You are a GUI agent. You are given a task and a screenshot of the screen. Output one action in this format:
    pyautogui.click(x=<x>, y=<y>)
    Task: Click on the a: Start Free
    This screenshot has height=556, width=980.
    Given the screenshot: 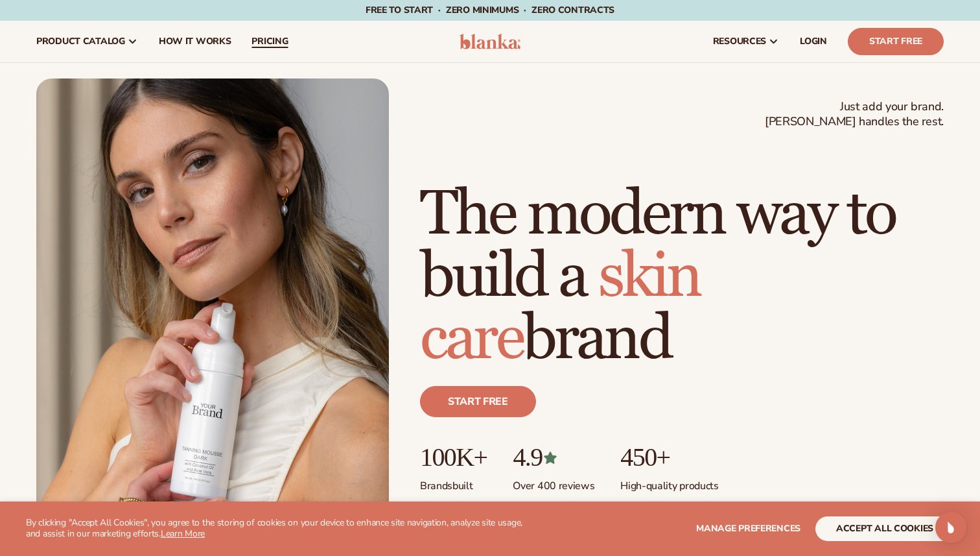 What is the action you would take?
    pyautogui.click(x=896, y=42)
    